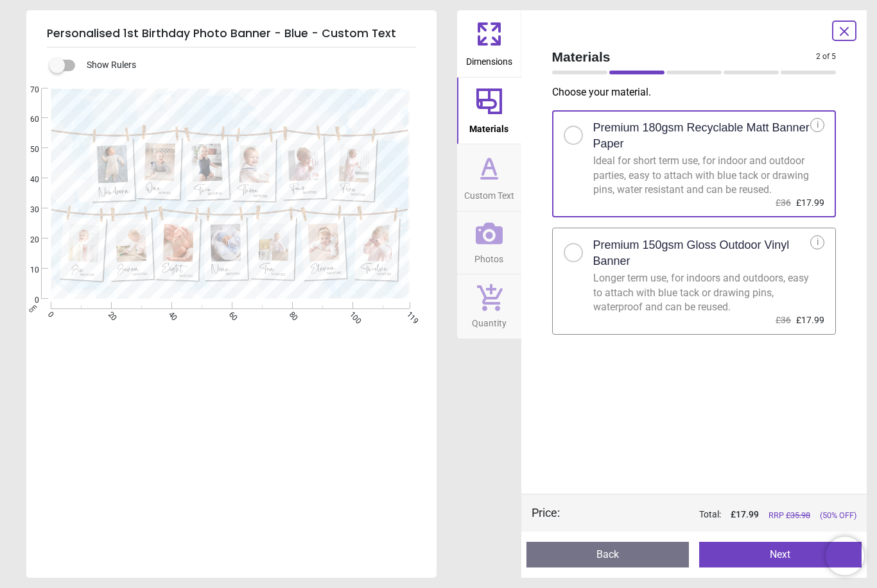 The image size is (877, 588). Describe the element at coordinates (489, 321) in the screenshot. I see `span: Quantity` at that location.